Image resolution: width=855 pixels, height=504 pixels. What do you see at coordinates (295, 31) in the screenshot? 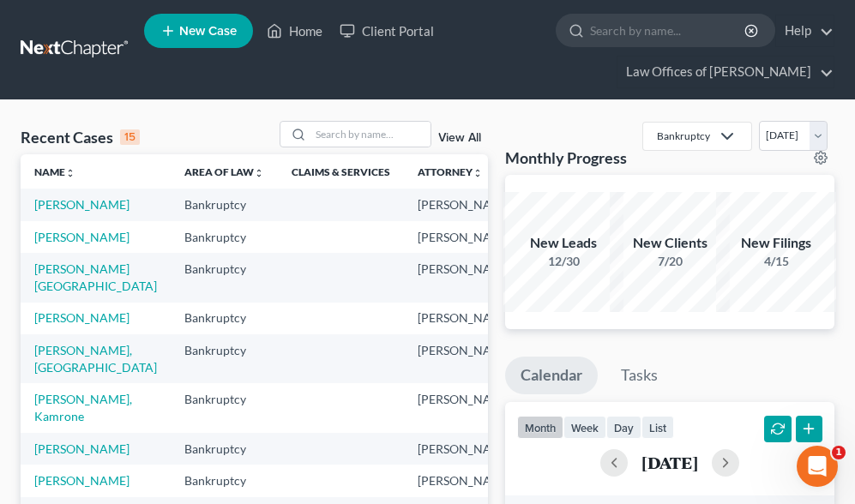
I see `a: Home` at bounding box center [295, 31].